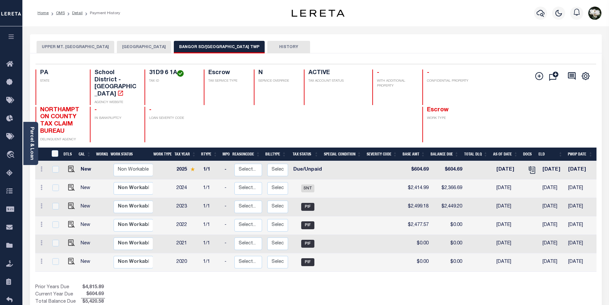 The height and width of the screenshot is (305, 609). I want to click on td: $2,414.99, so click(417, 189).